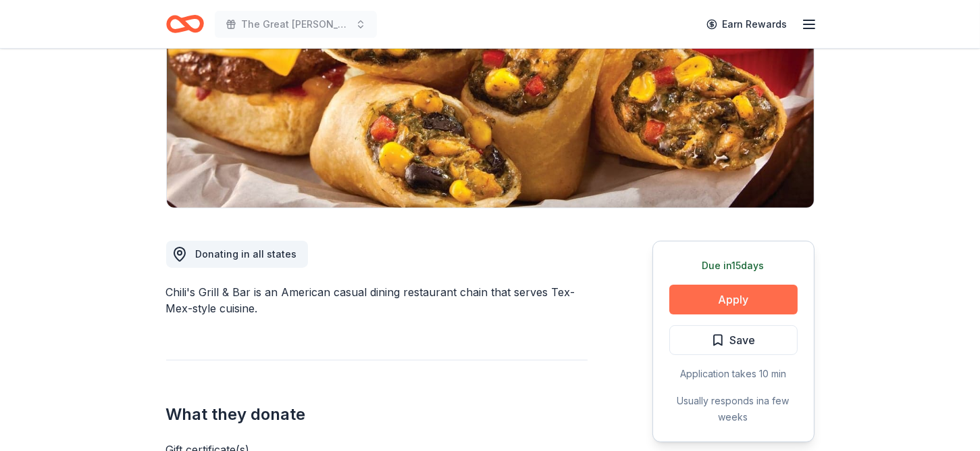 The width and height of the screenshot is (980, 451). Describe the element at coordinates (377, 300) in the screenshot. I see `div: Chili's Grill & Bar is an American casual dining restaurant chain that serves Tex-Mex-style cuisine.` at that location.